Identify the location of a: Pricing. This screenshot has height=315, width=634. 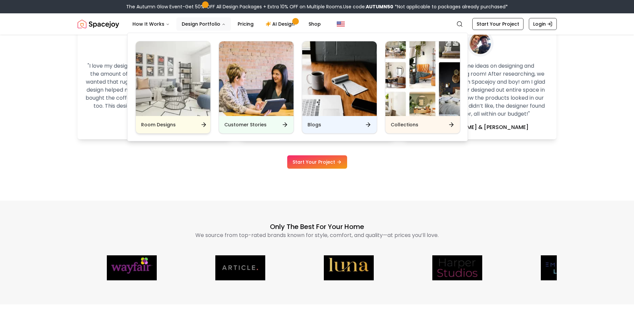
(246, 24).